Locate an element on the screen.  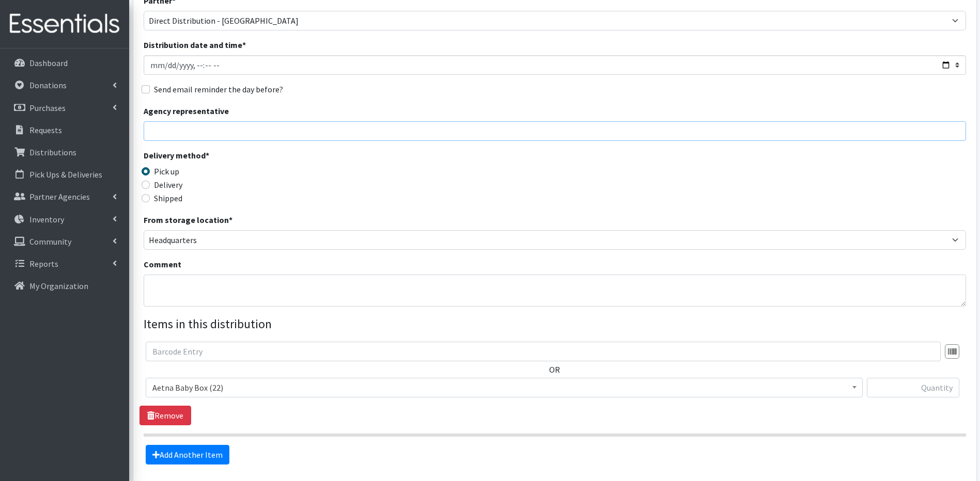
img: HumanEssentials is located at coordinates (65, 24).